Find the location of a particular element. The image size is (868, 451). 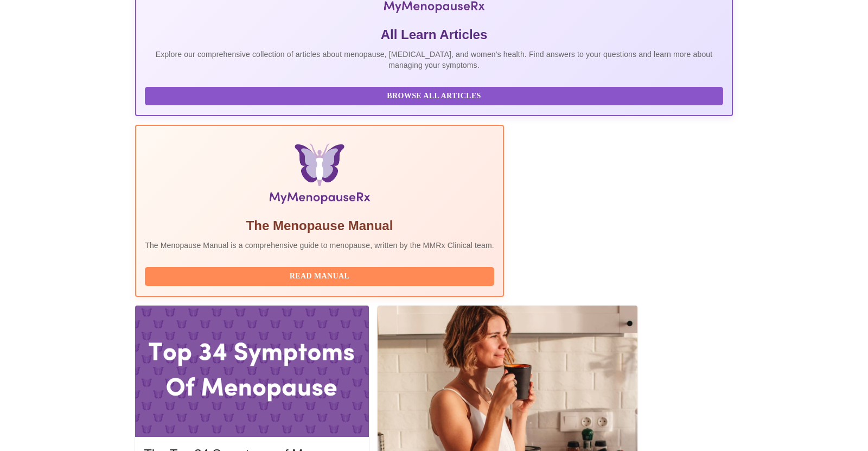

a: Read Manual is located at coordinates (321, 275).